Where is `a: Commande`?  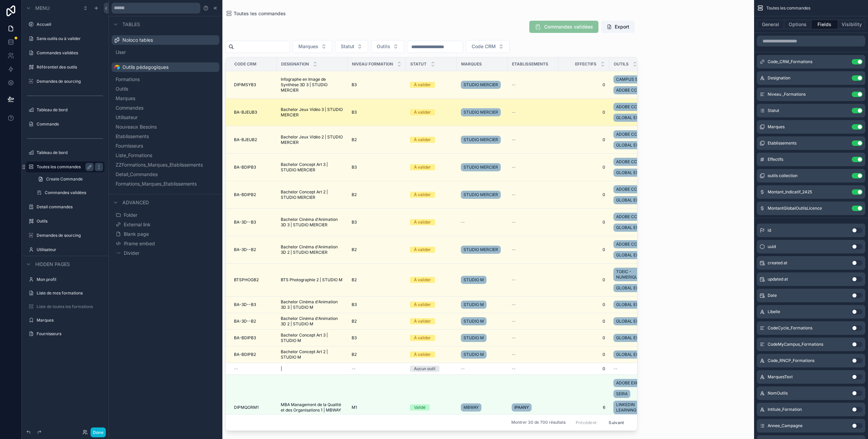
a: Commande is located at coordinates (70, 124).